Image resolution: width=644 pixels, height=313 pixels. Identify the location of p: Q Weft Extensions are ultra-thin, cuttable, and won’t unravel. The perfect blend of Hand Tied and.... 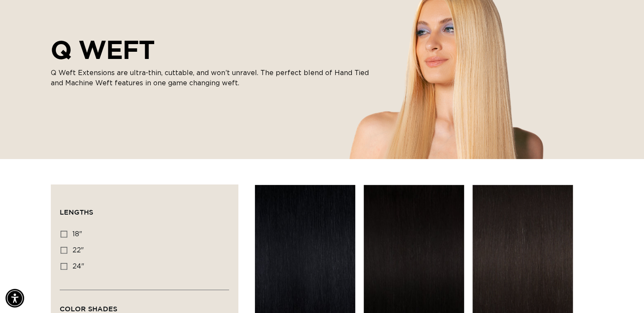
(212, 78).